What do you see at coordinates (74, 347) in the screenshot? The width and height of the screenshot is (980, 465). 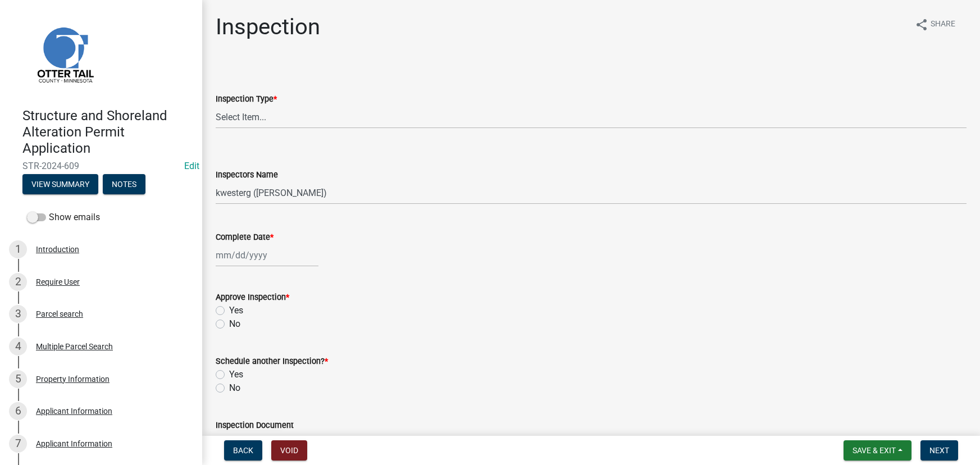 I see `div: Multiple Parcel Search` at bounding box center [74, 347].